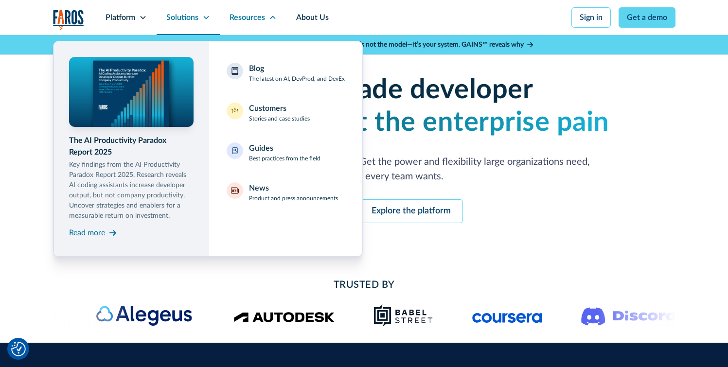 The width and height of the screenshot is (728, 367). I want to click on nav: Resources, so click(364, 146).